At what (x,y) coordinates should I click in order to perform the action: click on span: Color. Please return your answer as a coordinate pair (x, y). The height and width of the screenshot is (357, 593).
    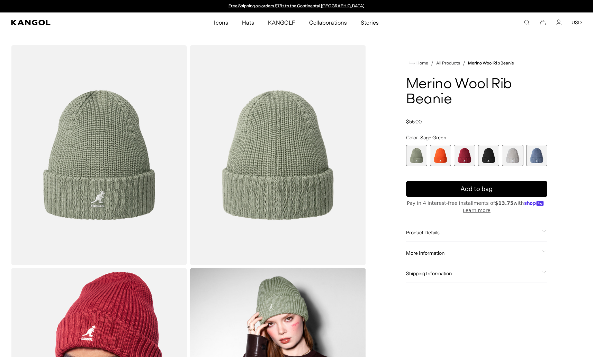
    Looking at the image, I should click on (412, 137).